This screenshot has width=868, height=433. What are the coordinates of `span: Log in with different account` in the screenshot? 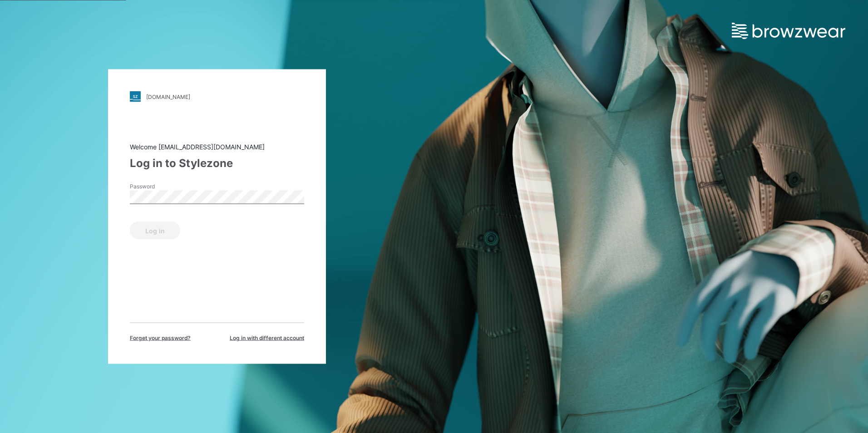 It's located at (267, 338).